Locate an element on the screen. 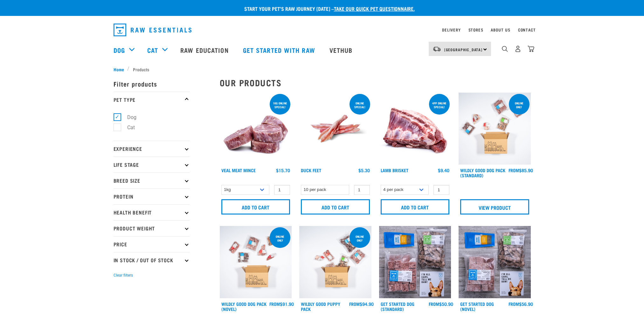 The width and height of the screenshot is (644, 317). p: Product Weight is located at coordinates (152, 229).